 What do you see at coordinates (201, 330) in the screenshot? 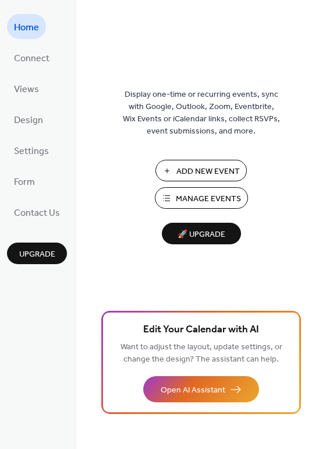
I see `span: Edit Your Calendar with AI` at bounding box center [201, 330].